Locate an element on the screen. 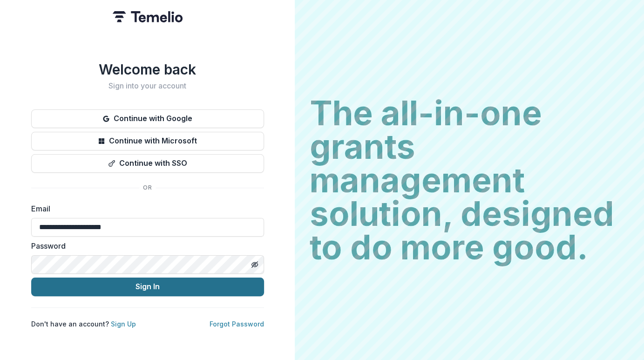  img: Temelio is located at coordinates (148, 17).